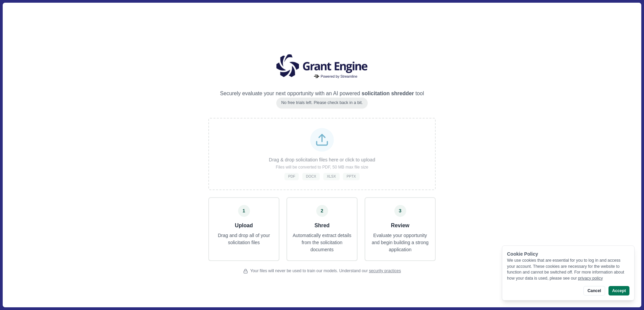 The width and height of the screenshot is (644, 310). I want to click on span: Your files will never be used to train our models. Understand our, so click(326, 271).